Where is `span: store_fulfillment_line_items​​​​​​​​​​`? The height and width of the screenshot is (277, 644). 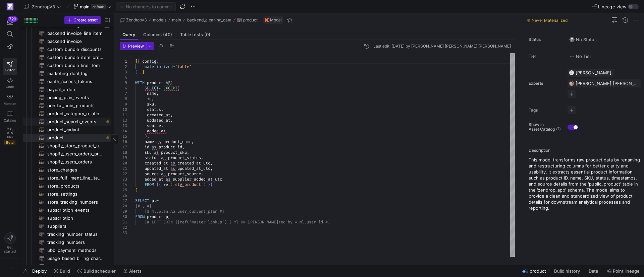 span: store_fulfillment_line_items​​​​​​​​​​ is located at coordinates (75, 178).